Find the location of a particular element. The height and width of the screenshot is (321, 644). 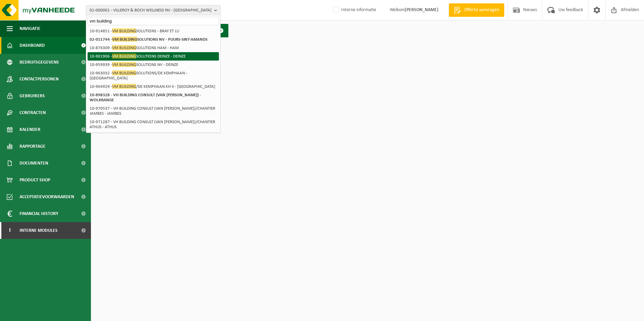

span: I is located at coordinates (9, 230).